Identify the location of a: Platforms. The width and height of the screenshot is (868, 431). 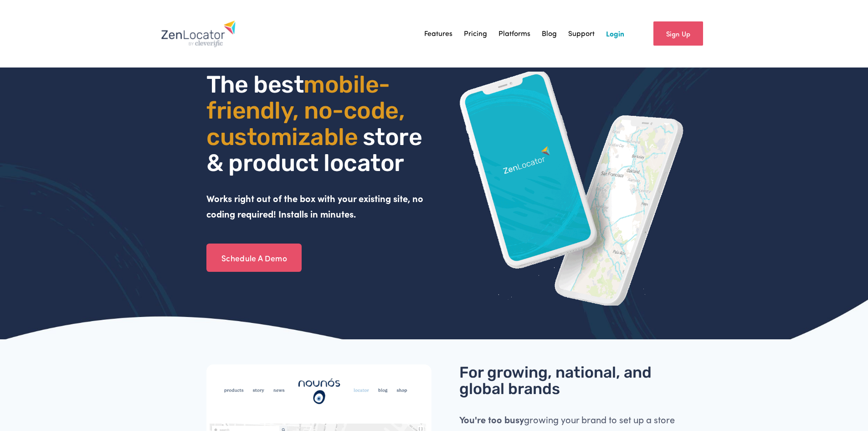
(515, 34).